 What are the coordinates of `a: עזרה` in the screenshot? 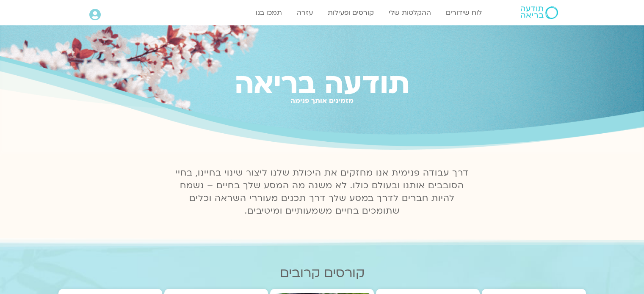 It's located at (304, 13).